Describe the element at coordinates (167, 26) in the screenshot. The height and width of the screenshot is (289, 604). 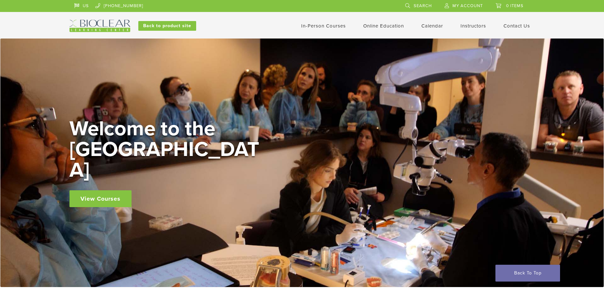
I see `a: Back to product site` at that location.